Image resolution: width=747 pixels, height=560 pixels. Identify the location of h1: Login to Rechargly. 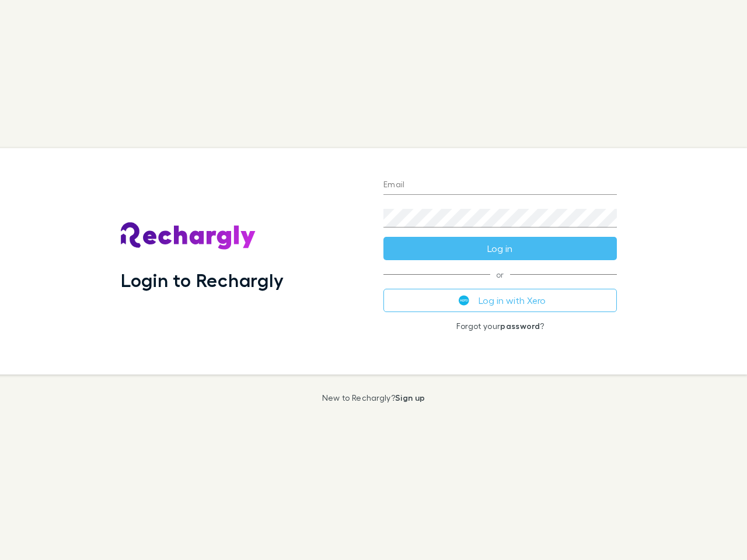
(202, 280).